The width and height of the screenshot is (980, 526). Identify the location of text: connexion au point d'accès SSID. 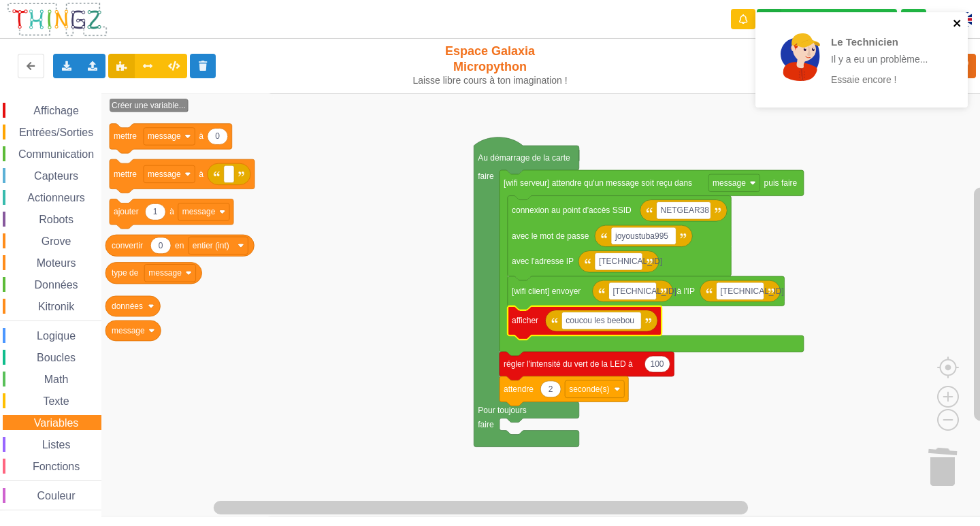
(572, 210).